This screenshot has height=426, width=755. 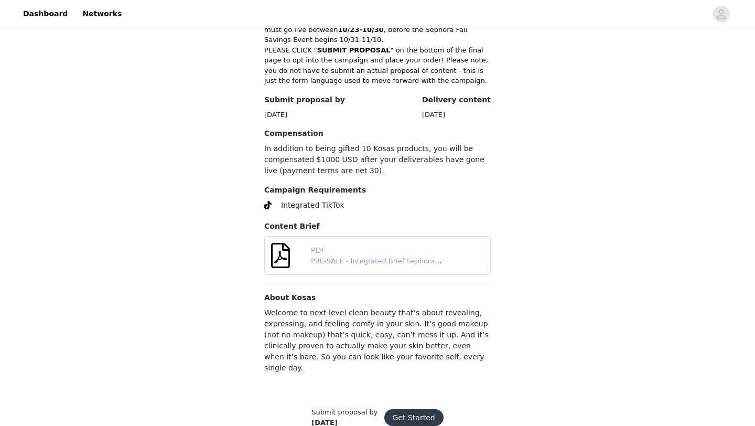 What do you see at coordinates (377, 66) in the screenshot?
I see `p: PLEASE CLICK " " on the bottom of the final page to opt into the campaign and place your order! P...` at bounding box center [377, 66].